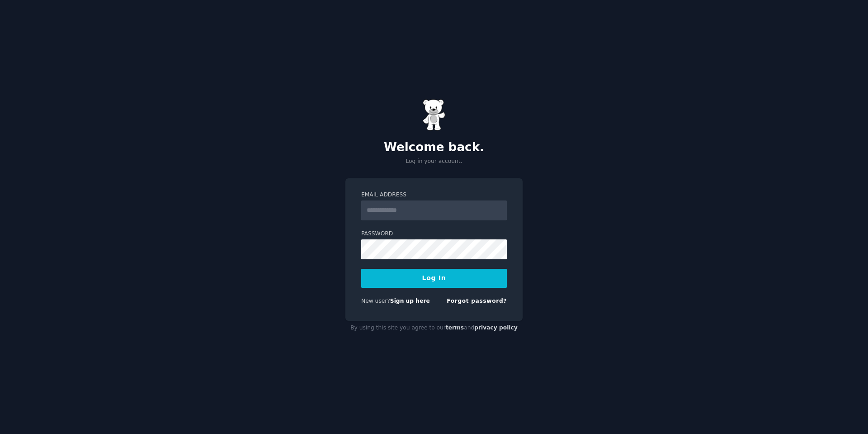 The image size is (868, 434). What do you see at coordinates (434, 234) in the screenshot?
I see `label: Password` at bounding box center [434, 234].